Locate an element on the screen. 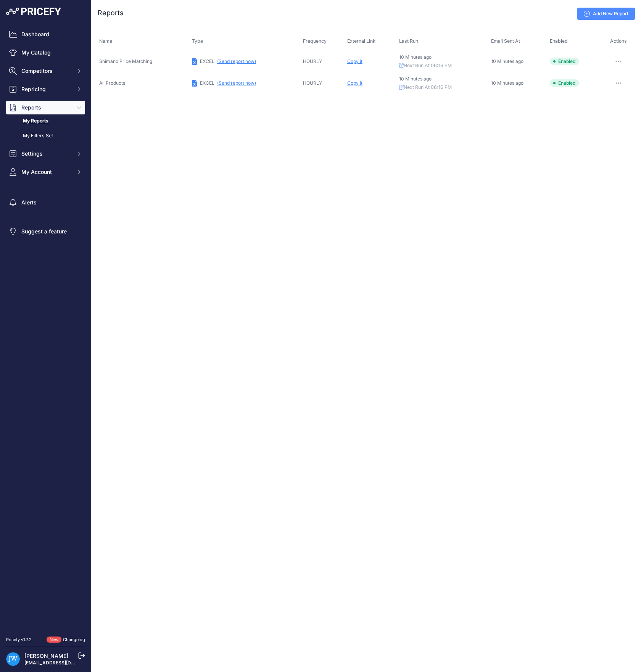 The image size is (641, 672). span: Email Sent At is located at coordinates (505, 41).